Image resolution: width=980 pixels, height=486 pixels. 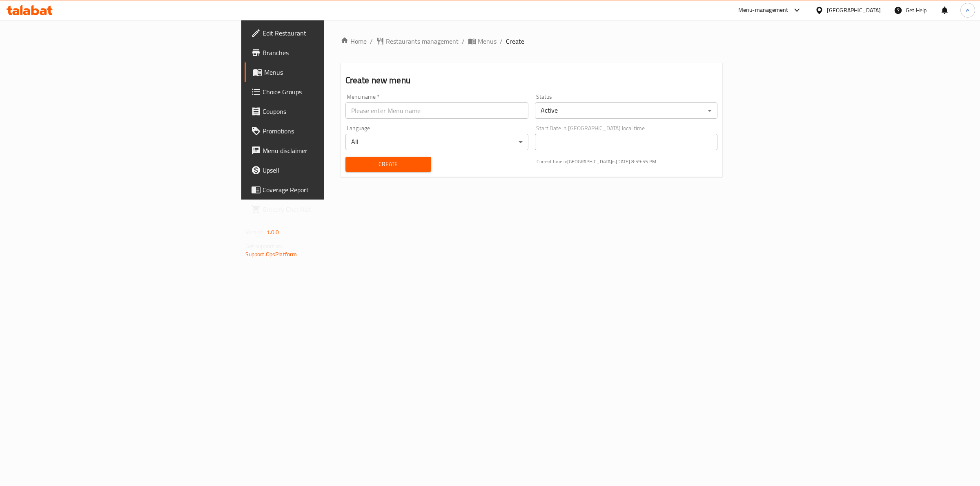 I want to click on div: Active, so click(x=627, y=111).